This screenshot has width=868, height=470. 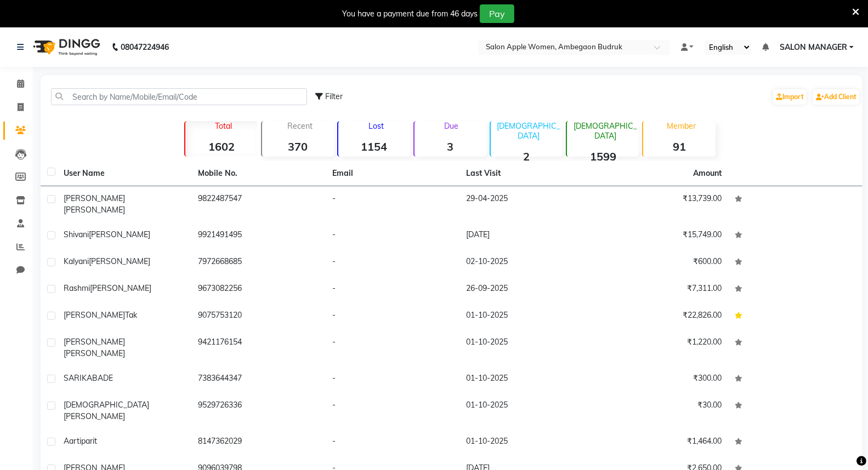 I want to click on strong: 3, so click(x=451, y=146).